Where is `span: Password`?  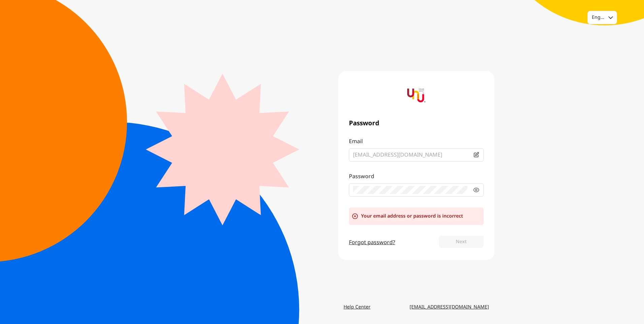 span: Password is located at coordinates (416, 123).